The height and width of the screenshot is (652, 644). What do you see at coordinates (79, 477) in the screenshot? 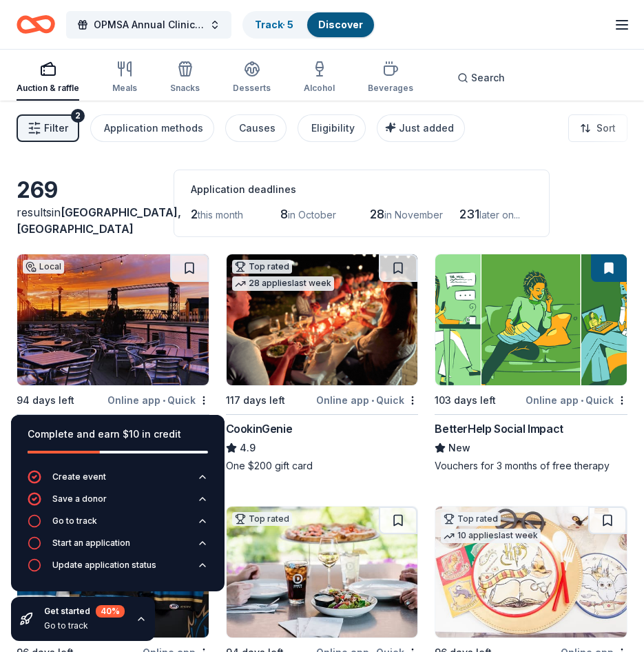
I see `div: Create event` at bounding box center [79, 477].